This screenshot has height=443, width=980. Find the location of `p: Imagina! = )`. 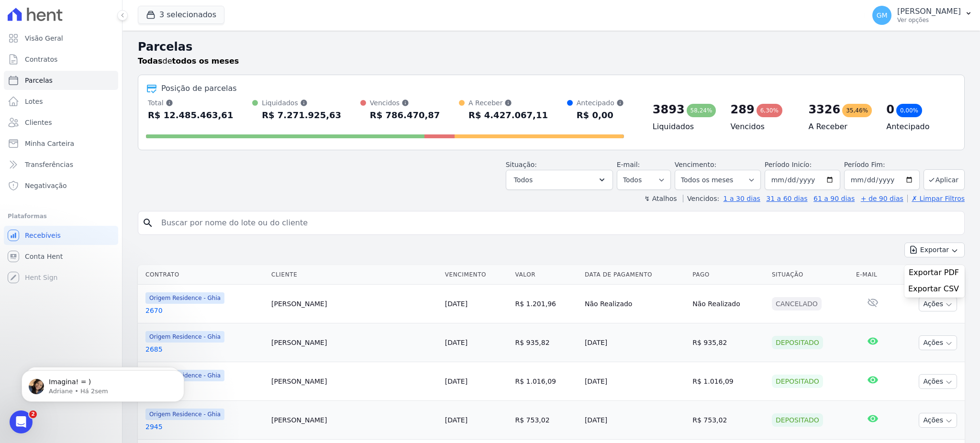

p: Imagina! = ) is located at coordinates (103, 32).